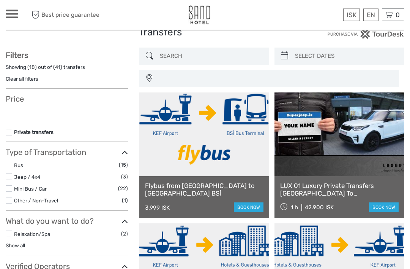  I want to click on a: Show all, so click(15, 246).